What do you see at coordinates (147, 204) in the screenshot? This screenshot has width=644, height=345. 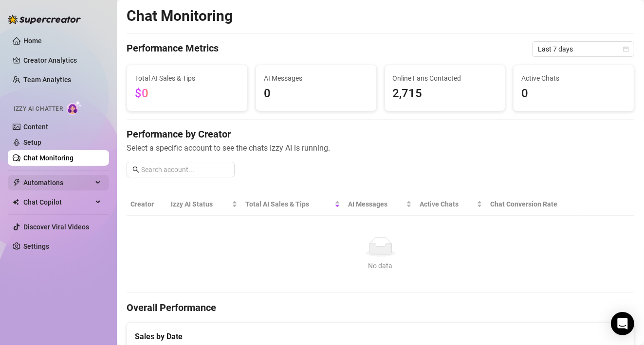 I see `th: Creator` at bounding box center [147, 204].